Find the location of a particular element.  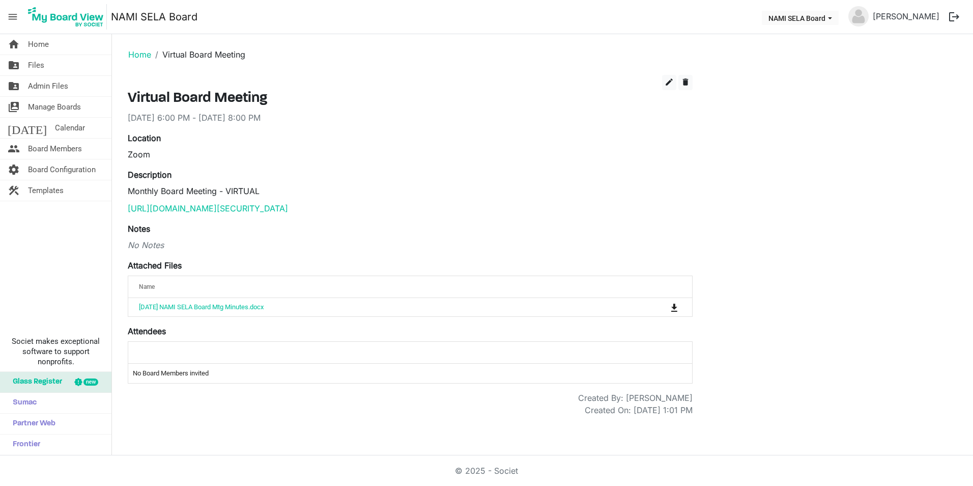

a: My Board View Logo is located at coordinates (68, 17).